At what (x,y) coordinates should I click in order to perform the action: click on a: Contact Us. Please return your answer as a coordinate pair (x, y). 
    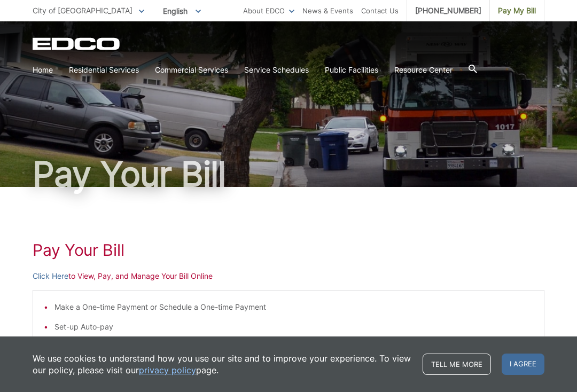
    Looking at the image, I should click on (380, 11).